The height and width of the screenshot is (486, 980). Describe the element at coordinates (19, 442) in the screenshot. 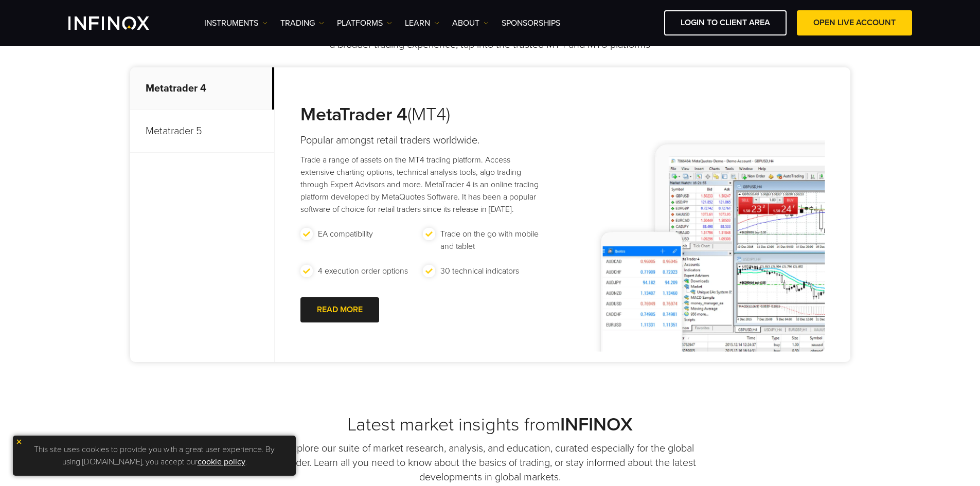

I see `img: yellow close icon` at that location.